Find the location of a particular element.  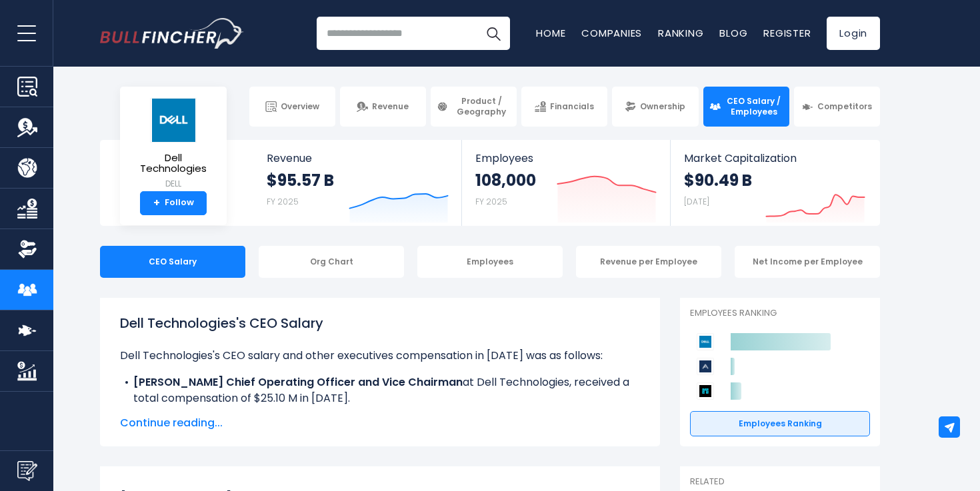

span: Ownership is located at coordinates (663, 107).